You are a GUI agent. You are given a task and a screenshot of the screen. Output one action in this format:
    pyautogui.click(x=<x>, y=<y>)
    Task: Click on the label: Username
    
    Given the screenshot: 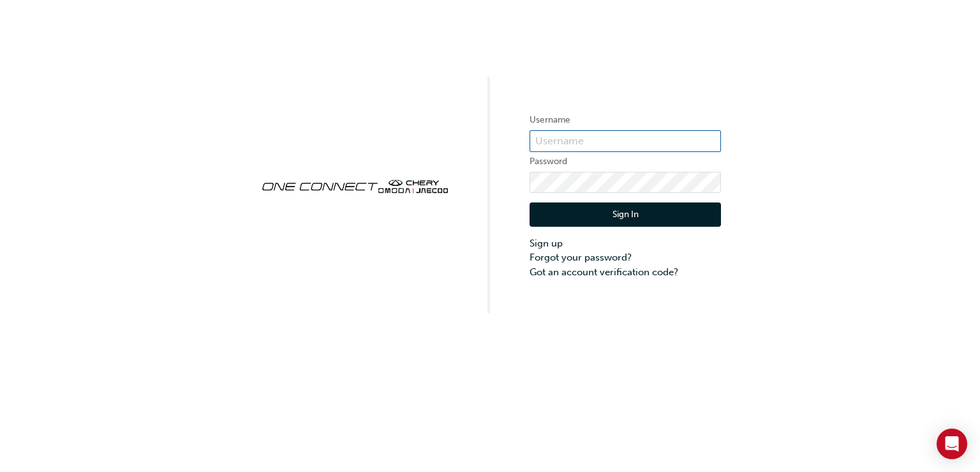 What is the action you would take?
    pyautogui.click(x=625, y=120)
    